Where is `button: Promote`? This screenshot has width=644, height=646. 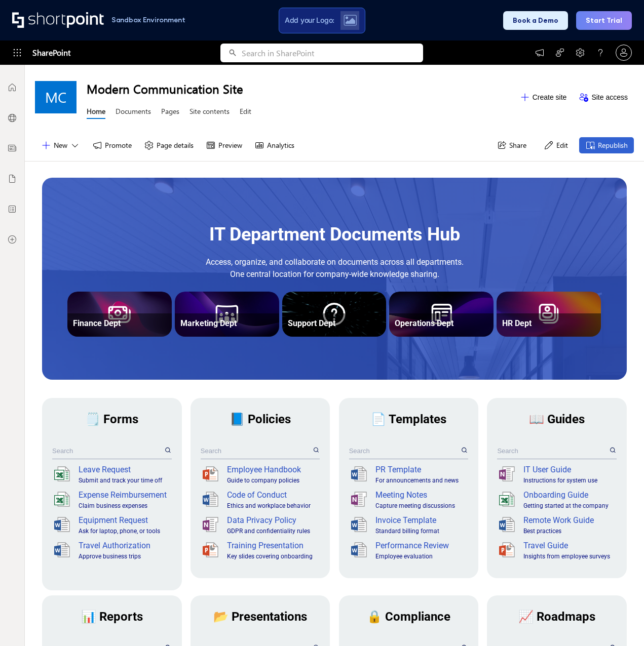 button: Promote is located at coordinates (112, 146).